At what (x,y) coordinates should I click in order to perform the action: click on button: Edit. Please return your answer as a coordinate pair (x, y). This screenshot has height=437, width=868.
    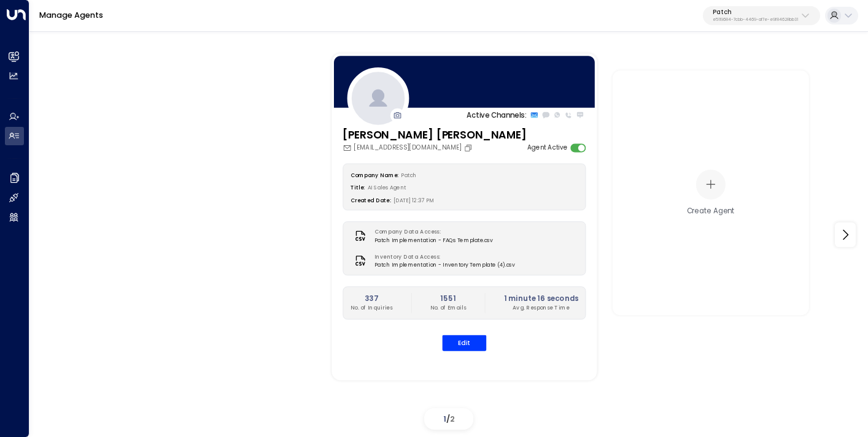
    Looking at the image, I should click on (464, 343).